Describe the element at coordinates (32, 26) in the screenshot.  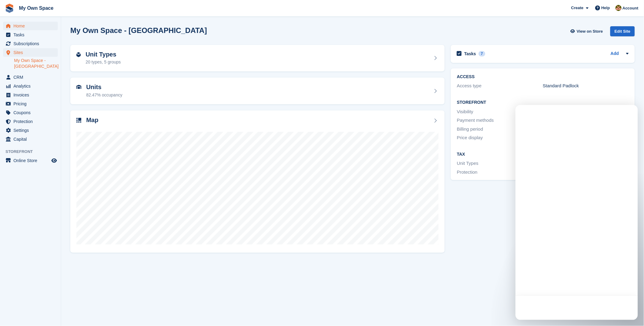
I see `span: Home` at that location.